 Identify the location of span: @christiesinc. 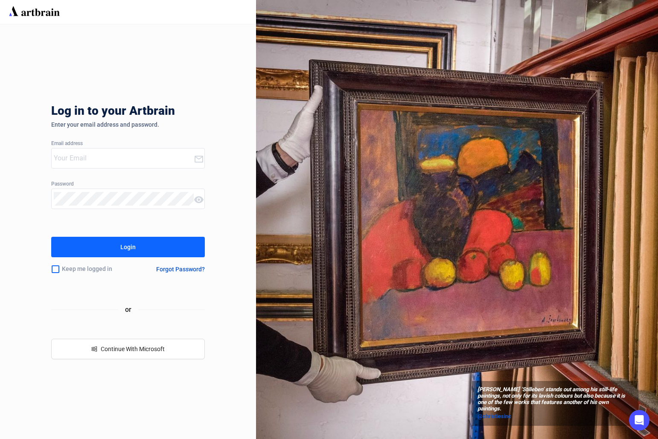
(494, 416).